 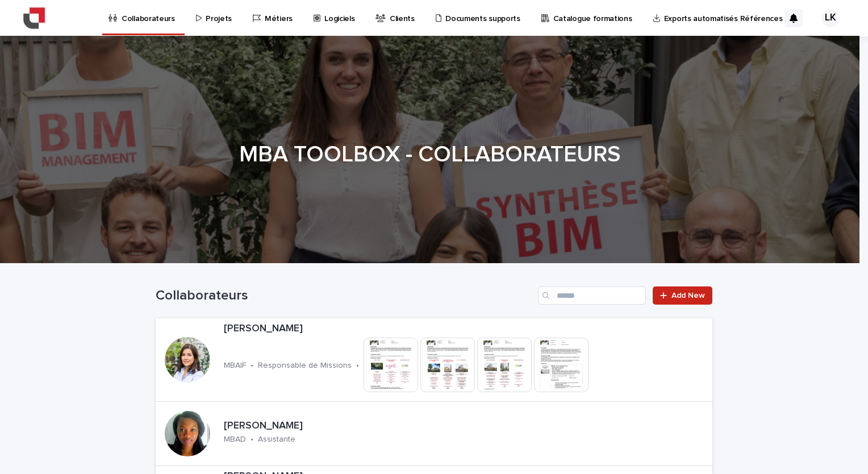 What do you see at coordinates (830, 18) in the screenshot?
I see `div: LK` at bounding box center [830, 18].